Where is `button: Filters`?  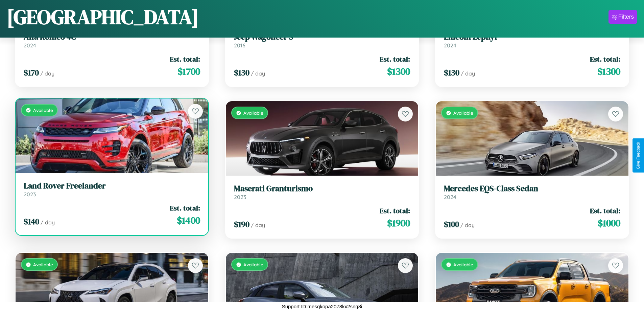
button: Filters is located at coordinates (623, 17).